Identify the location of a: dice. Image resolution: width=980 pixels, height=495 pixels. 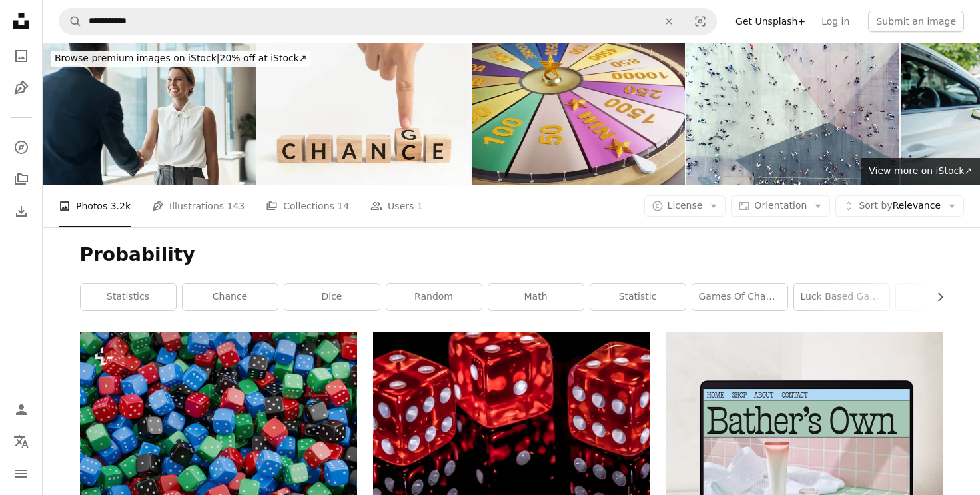
(332, 297).